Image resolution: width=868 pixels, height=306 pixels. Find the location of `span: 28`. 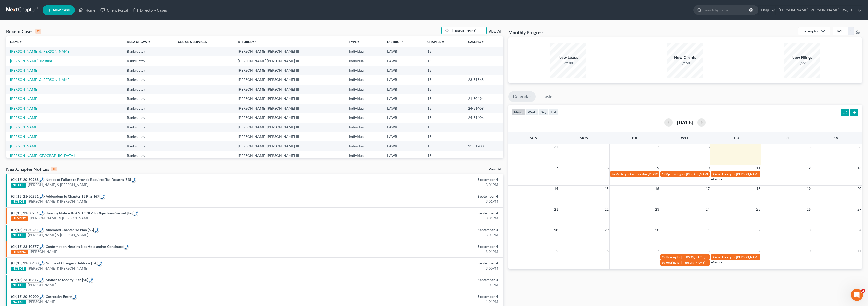

span: 28 is located at coordinates (556, 230).